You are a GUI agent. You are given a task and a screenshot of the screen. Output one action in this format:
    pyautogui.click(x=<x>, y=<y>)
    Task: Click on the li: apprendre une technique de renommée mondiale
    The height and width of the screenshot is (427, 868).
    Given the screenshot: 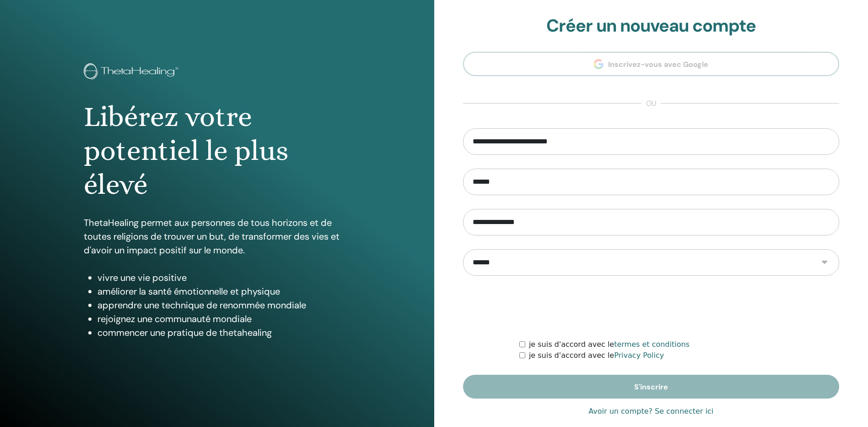 What is the action you would take?
    pyautogui.click(x=224, y=305)
    